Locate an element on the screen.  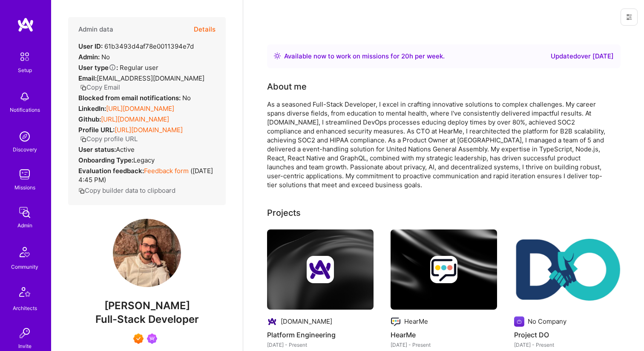
strong: User status: is located at coordinates (97, 149).